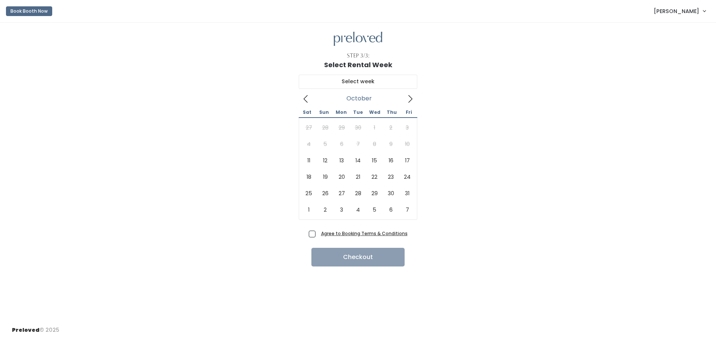  I want to click on span: November 7, 2025, so click(407, 210).